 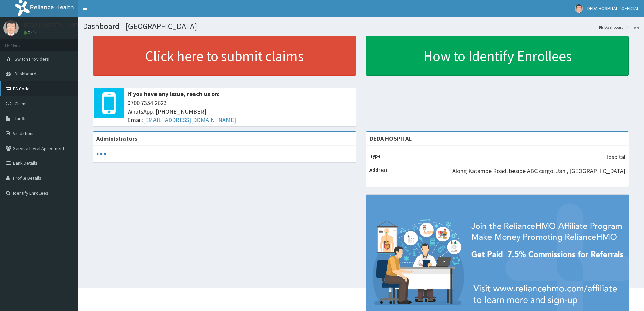 What do you see at coordinates (224, 55) in the screenshot?
I see `a: Click here to submit claims` at bounding box center [224, 55].